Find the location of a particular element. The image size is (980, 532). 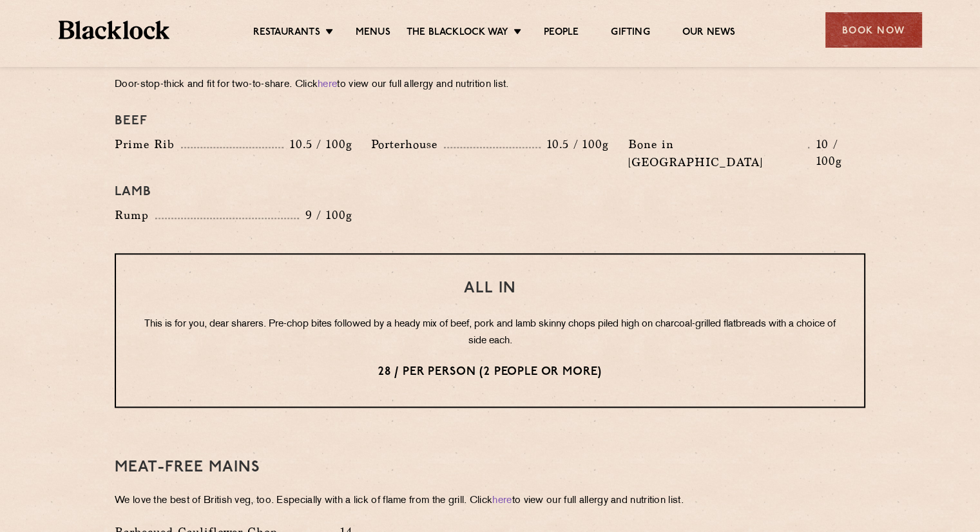

a: Menus is located at coordinates (373, 33).